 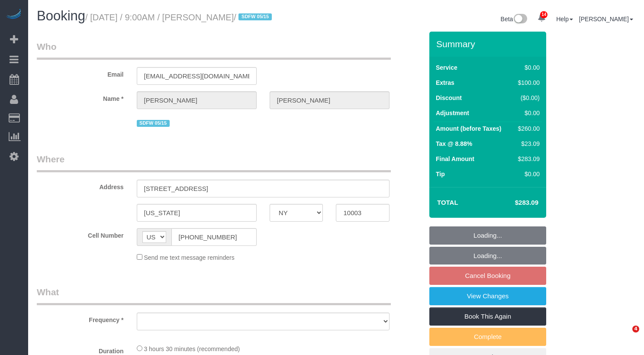 I want to click on div: $23.09, so click(x=527, y=144).